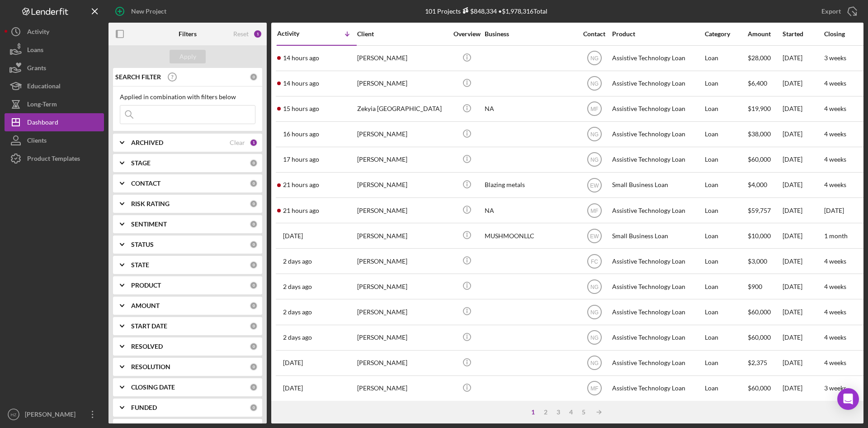 The height and width of the screenshot is (428, 868). I want to click on div: MUSHMOONLLC, so click(530, 235).